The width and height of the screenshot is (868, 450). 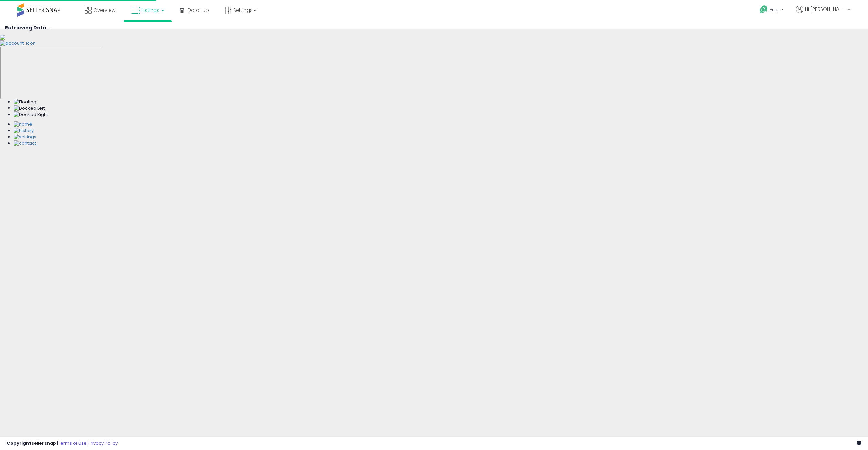 I want to click on img: Floating, so click(x=25, y=102).